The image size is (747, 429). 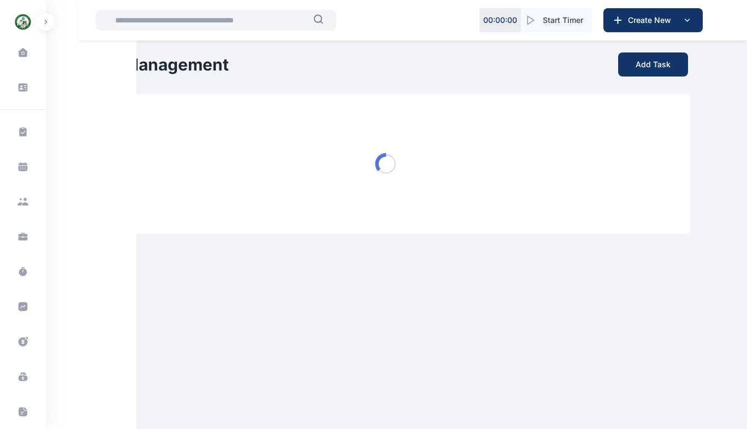 I want to click on button: Create New, so click(x=653, y=20).